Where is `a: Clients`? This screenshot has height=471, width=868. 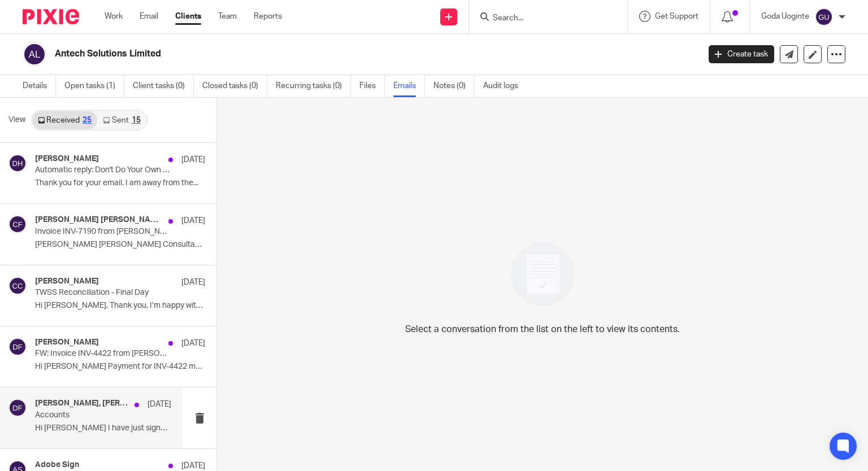 a: Clients is located at coordinates (189, 17).